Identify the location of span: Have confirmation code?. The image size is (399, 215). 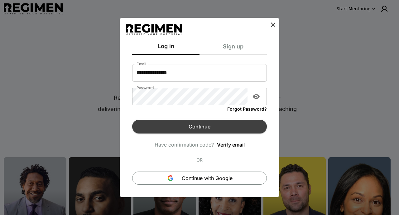
(184, 144).